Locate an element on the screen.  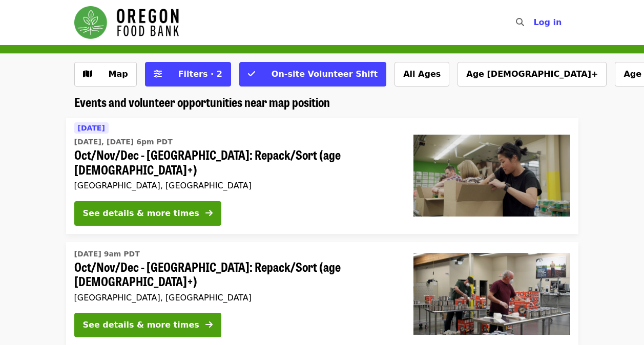
span: Map is located at coordinates (118, 74).